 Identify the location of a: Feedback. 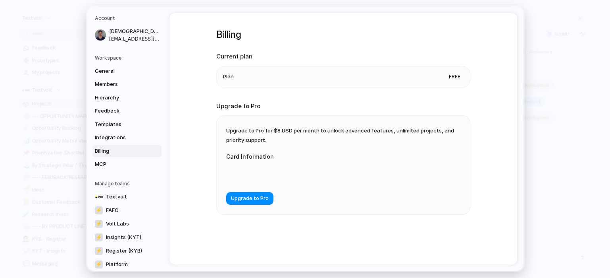
(127, 111).